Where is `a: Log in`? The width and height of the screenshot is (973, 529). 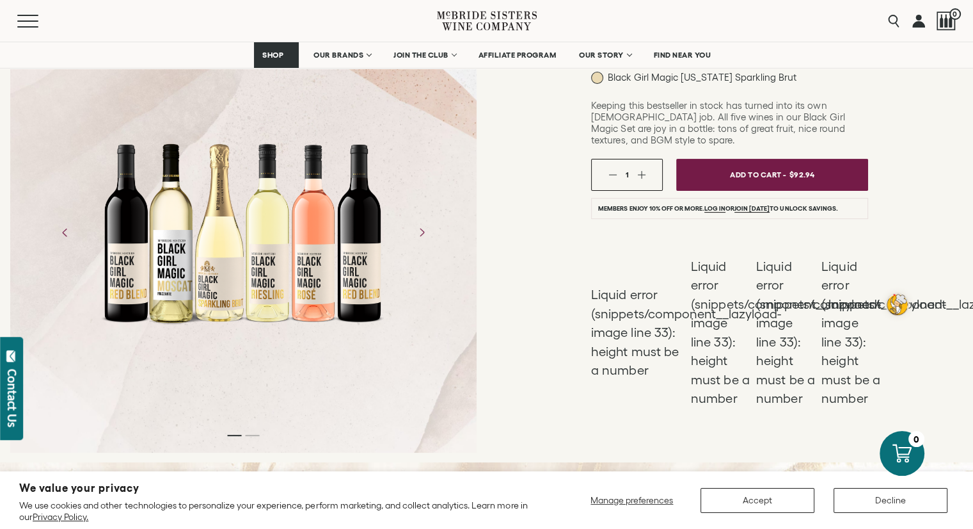 a: Log in is located at coordinates (715, 209).